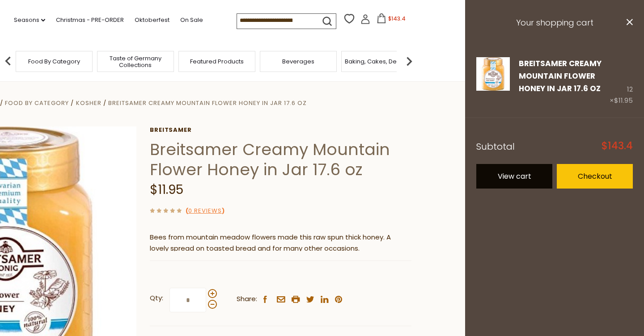 This screenshot has width=644, height=336. Describe the element at coordinates (157, 298) in the screenshot. I see `strong: Qty:` at that location.